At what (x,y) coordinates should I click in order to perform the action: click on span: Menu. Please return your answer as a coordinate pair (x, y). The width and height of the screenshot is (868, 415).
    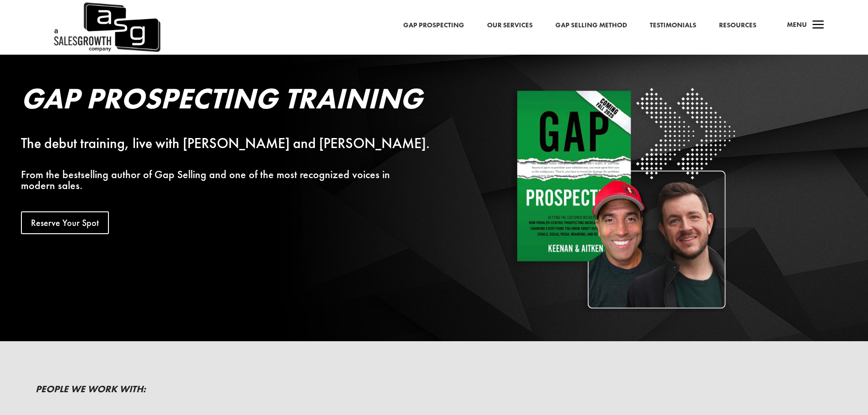
    Looking at the image, I should click on (797, 24).